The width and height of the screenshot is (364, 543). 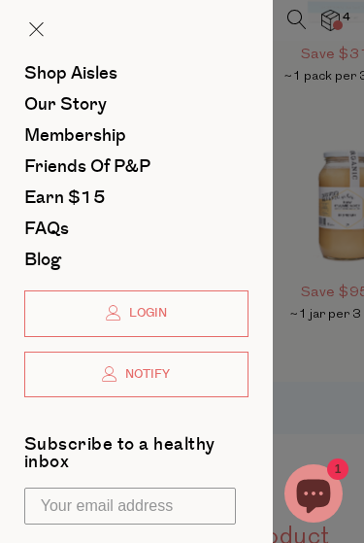 What do you see at coordinates (146, 374) in the screenshot?
I see `span: Notify` at bounding box center [146, 374].